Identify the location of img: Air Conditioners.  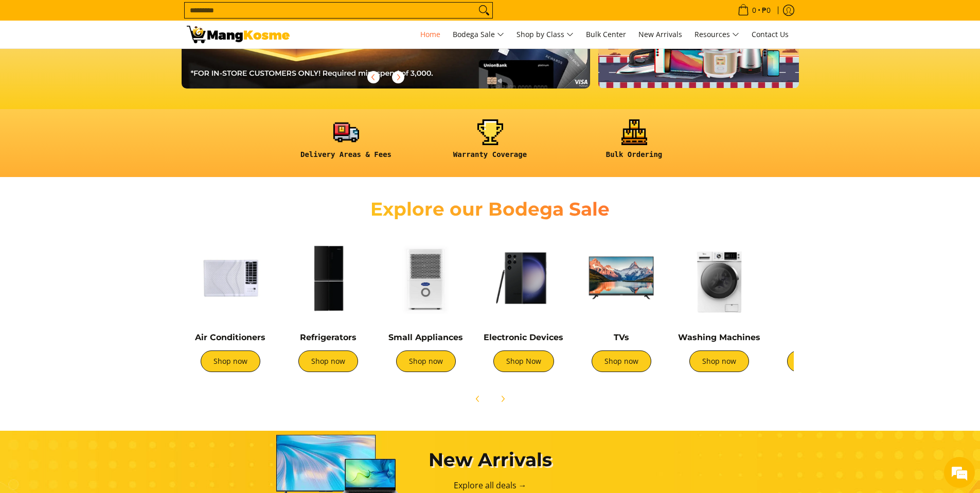
(230, 278).